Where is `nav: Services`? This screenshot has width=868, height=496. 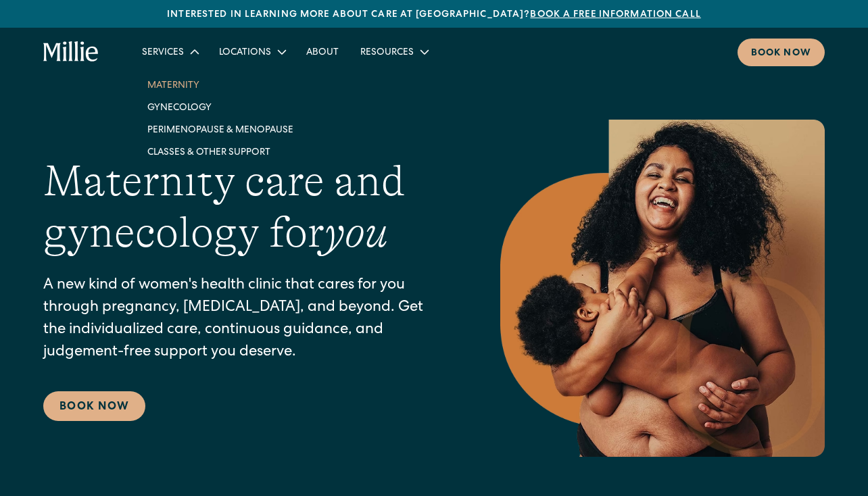 nav: Services is located at coordinates (221, 118).